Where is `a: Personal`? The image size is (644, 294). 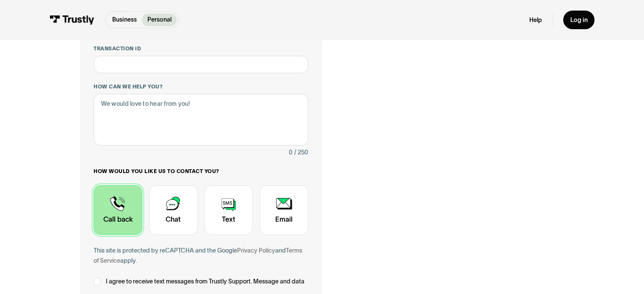
a: Personal is located at coordinates (159, 20).